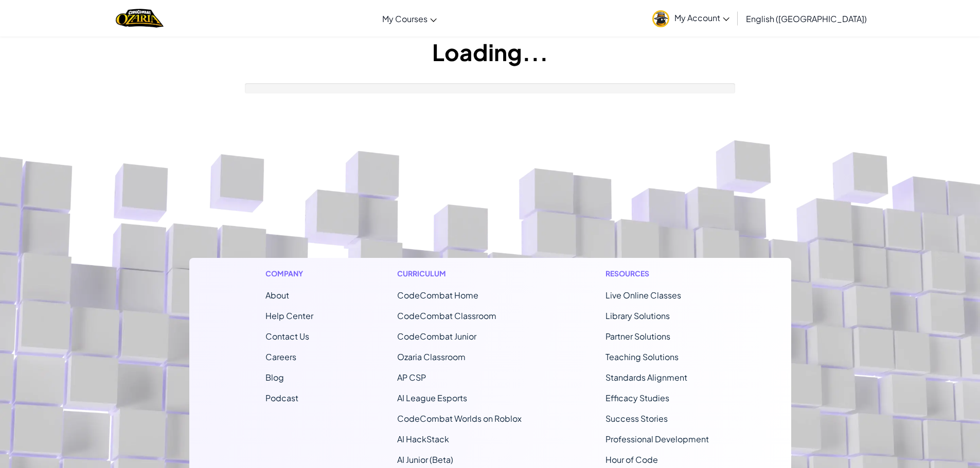 This screenshot has width=980, height=468. Describe the element at coordinates (638, 336) in the screenshot. I see `a: Partner Solutions` at that location.